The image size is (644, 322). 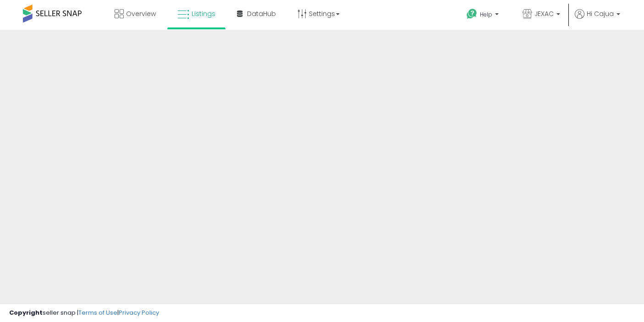 I want to click on div: seller snap | |, so click(x=84, y=313).